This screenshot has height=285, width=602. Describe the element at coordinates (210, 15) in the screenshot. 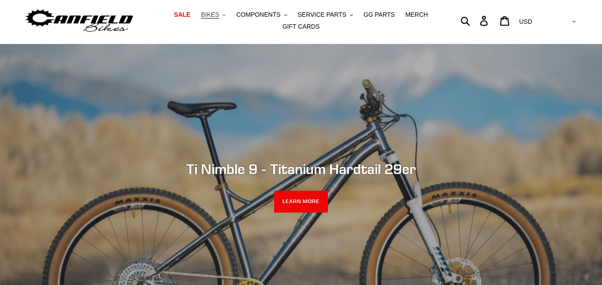

I see `span: BIKES` at that location.